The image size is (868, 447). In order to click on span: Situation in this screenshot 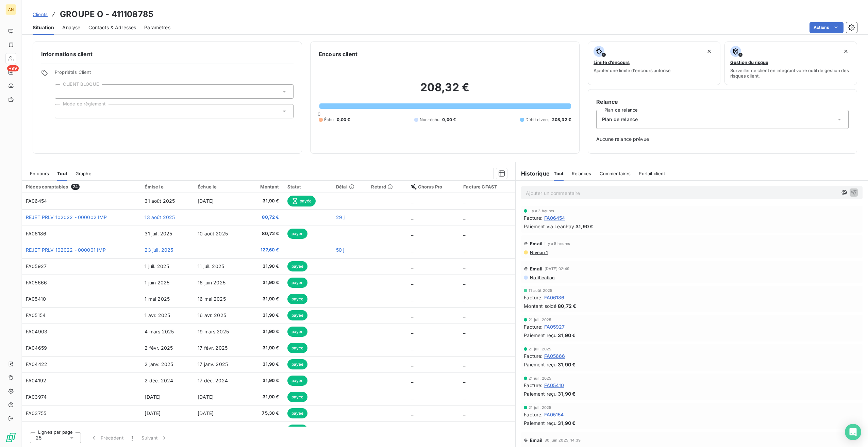, I will do `click(43, 28)`.